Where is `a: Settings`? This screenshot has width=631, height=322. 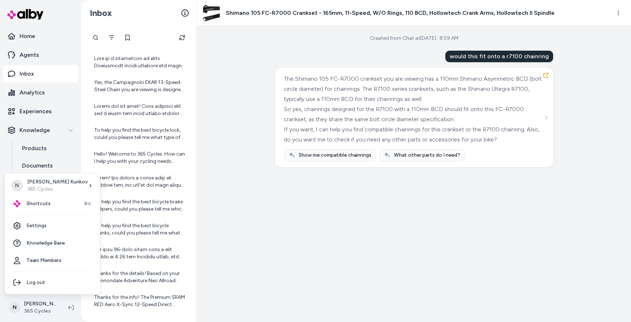 a: Settings is located at coordinates (52, 226).